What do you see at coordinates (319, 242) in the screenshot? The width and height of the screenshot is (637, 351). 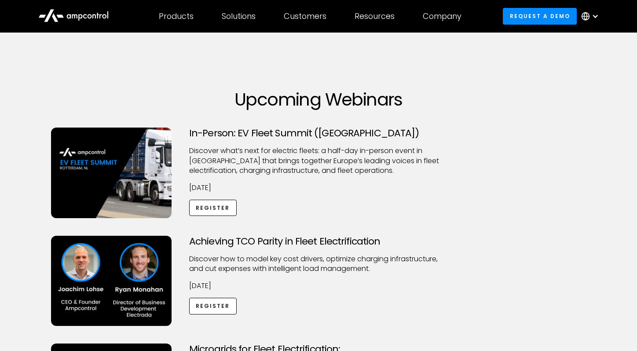 I see `h3: Achieving TCO Parity in Fleet Electrification` at bounding box center [319, 242].